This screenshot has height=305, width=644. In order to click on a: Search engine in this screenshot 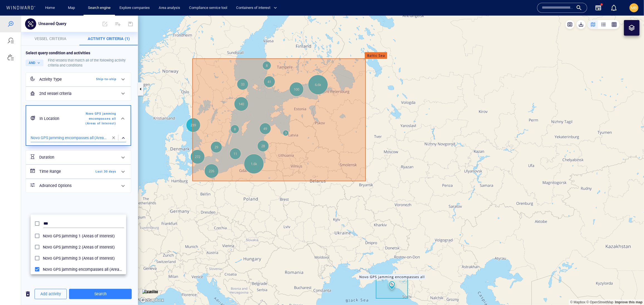, I will do `click(99, 8)`.